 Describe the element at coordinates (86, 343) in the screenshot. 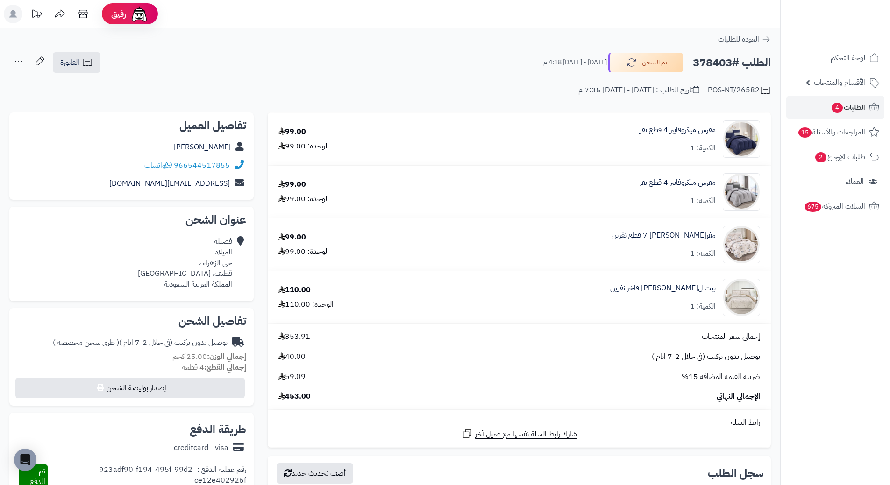

I see `span: ( طرق شحن مخصصة )` at that location.